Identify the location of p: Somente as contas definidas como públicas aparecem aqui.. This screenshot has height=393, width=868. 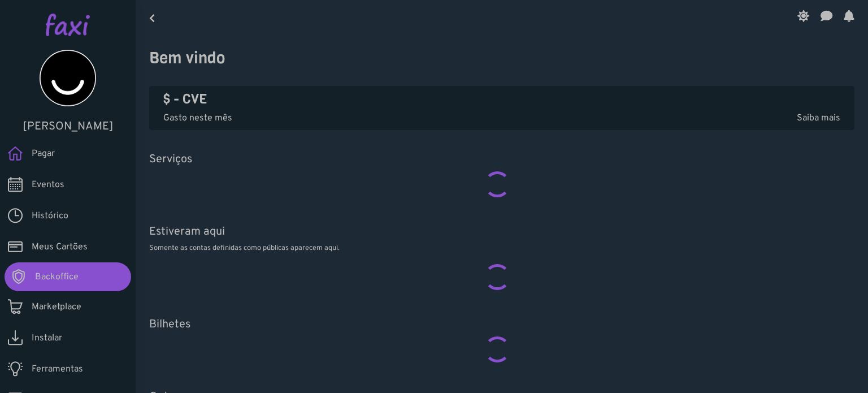
(502, 248).